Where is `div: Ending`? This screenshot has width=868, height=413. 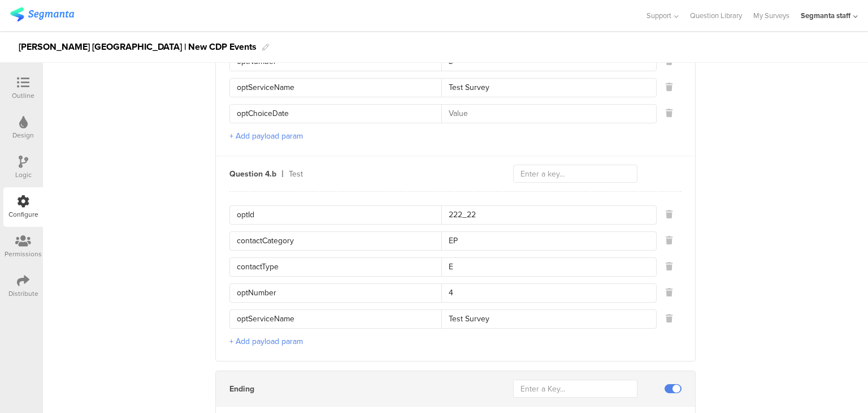 div: Ending is located at coordinates (242, 388).